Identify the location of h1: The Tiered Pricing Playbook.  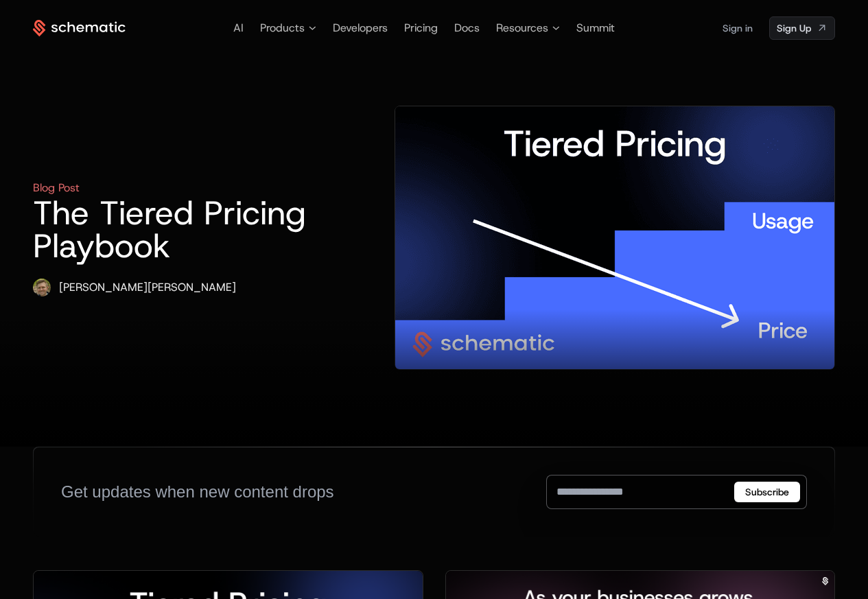
(169, 229).